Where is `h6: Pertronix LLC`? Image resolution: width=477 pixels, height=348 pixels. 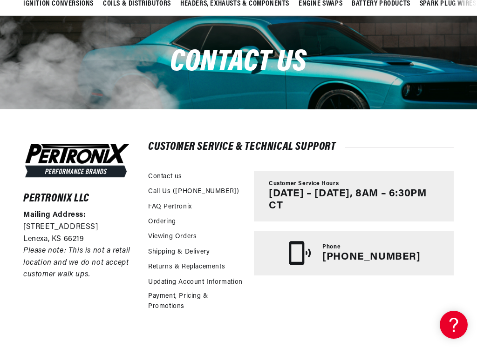
h6: Pertronix LLC is located at coordinates (77, 199).